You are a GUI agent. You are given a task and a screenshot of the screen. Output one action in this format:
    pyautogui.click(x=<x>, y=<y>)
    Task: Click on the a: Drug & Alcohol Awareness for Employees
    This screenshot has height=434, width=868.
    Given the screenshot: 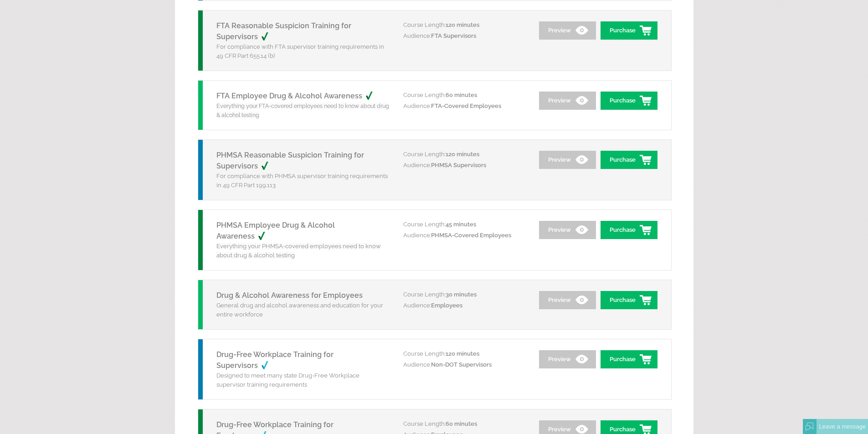 What is the action you would take?
    pyautogui.click(x=289, y=295)
    